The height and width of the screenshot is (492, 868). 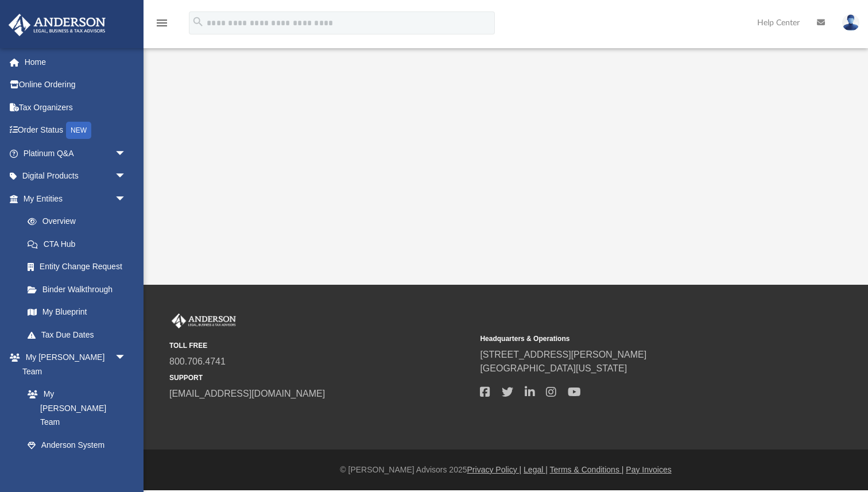 What do you see at coordinates (76, 107) in the screenshot?
I see `a: Tax Organizers` at bounding box center [76, 107].